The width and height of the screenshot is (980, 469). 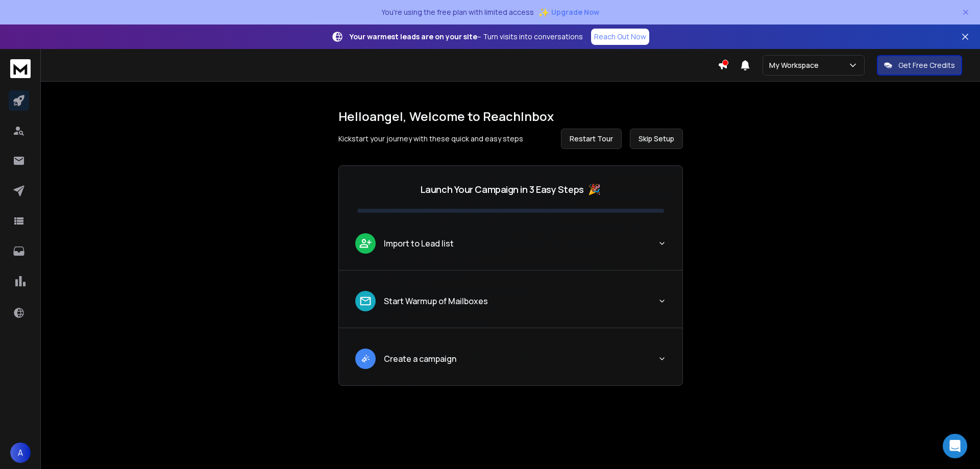 What do you see at coordinates (420, 359) in the screenshot?
I see `p: Create a campaign` at bounding box center [420, 359].